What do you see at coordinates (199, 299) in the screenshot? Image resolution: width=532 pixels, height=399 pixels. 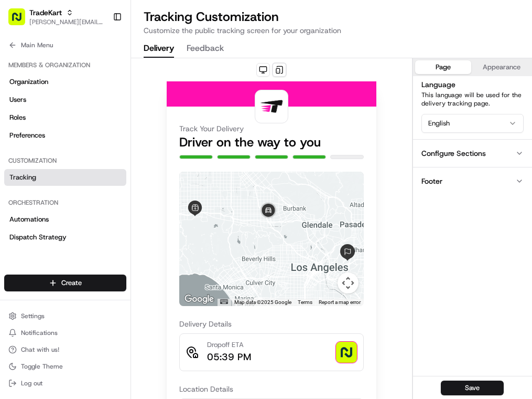 I see `a: Open this area in Google Maps (opens a new window)` at bounding box center [199, 299].